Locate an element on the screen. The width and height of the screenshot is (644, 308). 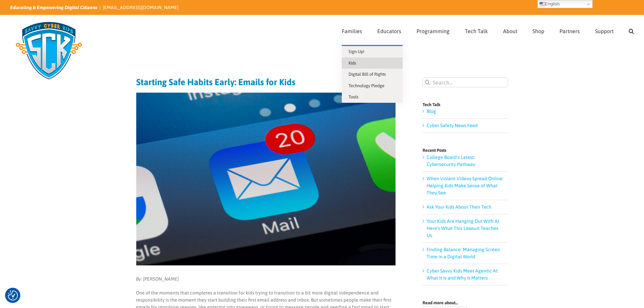
a: When Violent Videos Spread Online: Helping Kids Make Sense of What They See is located at coordinates (465, 185).